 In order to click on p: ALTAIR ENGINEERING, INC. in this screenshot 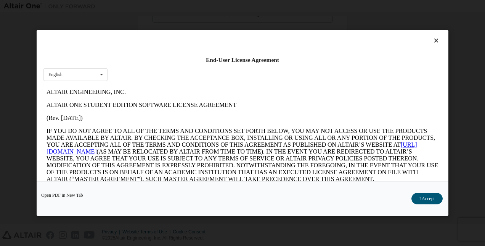, I will do `click(199, 6)`.